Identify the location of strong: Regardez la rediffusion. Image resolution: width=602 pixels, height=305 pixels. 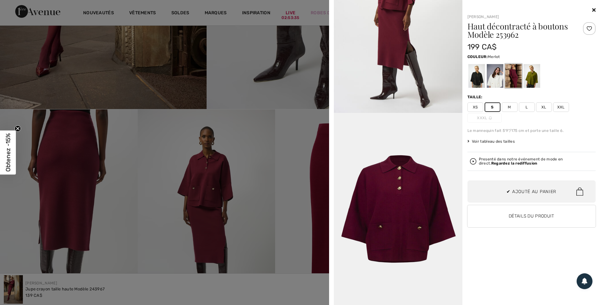
(514, 163).